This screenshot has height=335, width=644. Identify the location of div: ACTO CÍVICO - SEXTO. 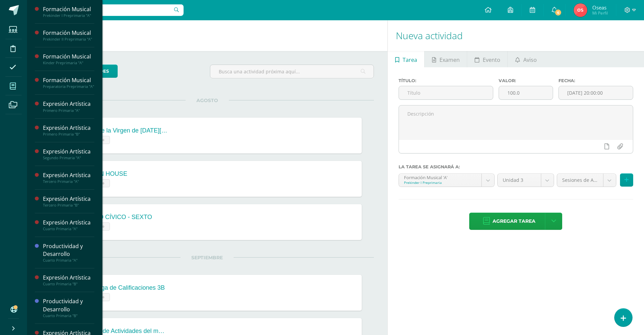
(119, 217).